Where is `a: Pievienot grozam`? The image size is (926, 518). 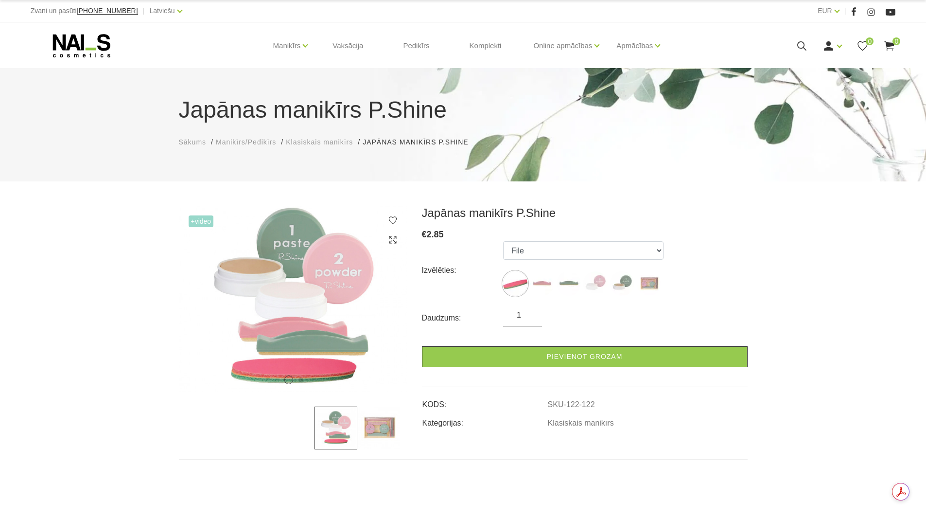 a: Pievienot grozam is located at coordinates (585, 356).